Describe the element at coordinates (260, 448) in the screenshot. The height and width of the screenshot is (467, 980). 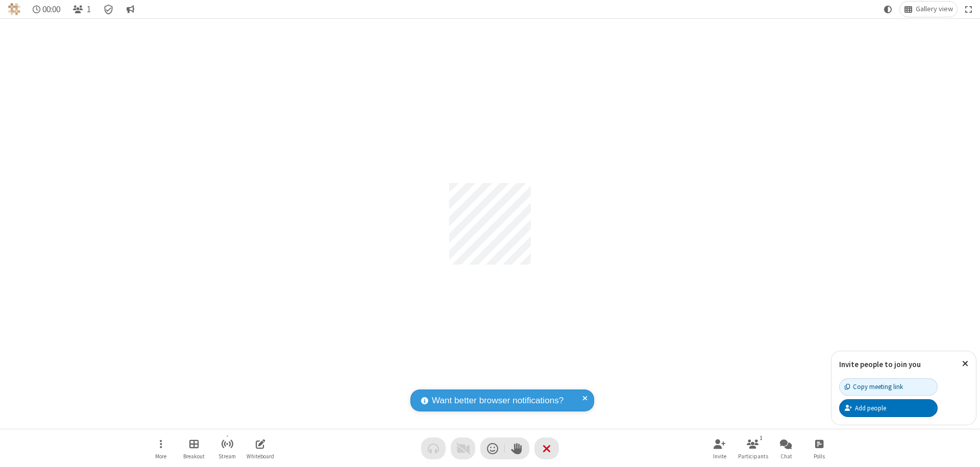
I see `button: Open shared whiteboard` at that location.